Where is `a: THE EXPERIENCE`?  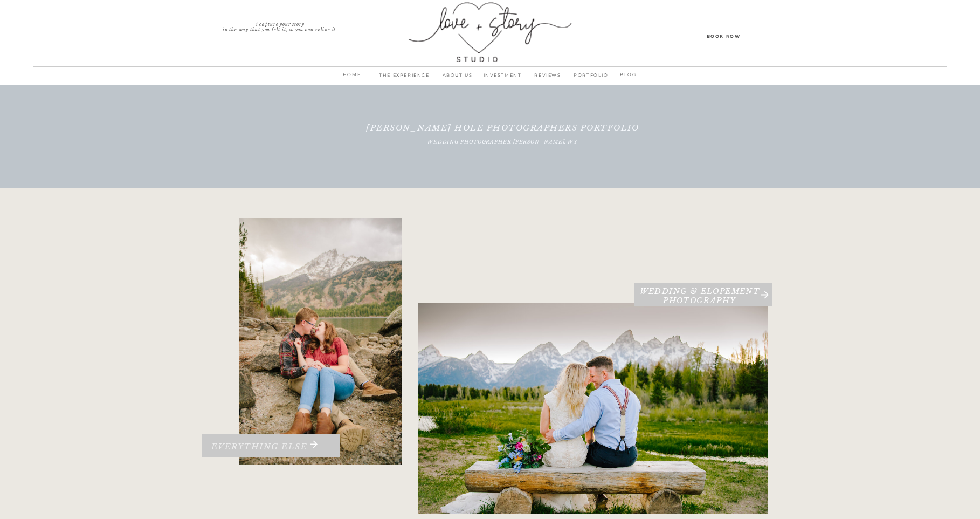
a: THE EXPERIENCE is located at coordinates (405, 78).